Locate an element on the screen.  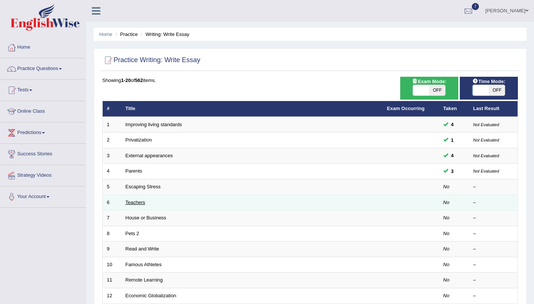
td: 9 is located at coordinates (112, 249).